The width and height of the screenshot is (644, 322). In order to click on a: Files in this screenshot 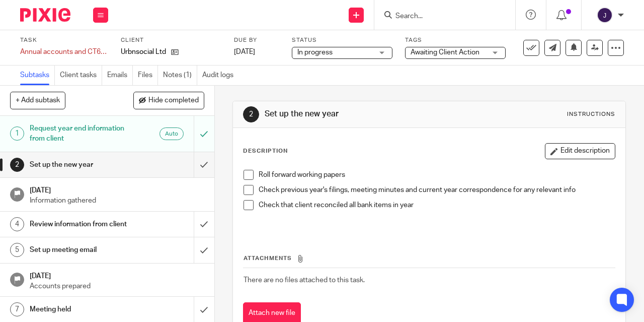, I will do `click(148, 75)`.